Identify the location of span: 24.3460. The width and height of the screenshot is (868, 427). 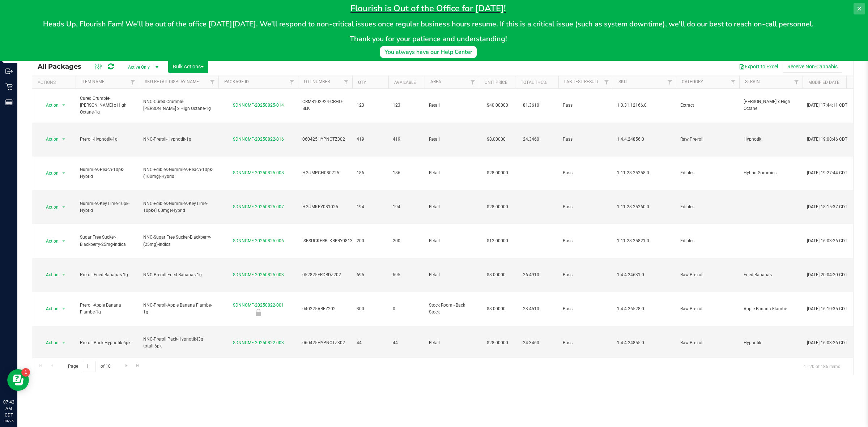
(531, 139).